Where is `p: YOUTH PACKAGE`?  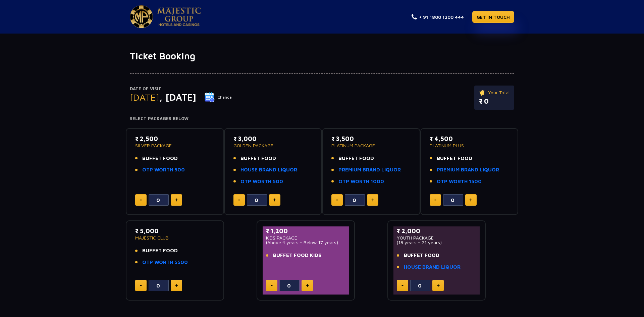
p: YOUTH PACKAGE is located at coordinates (437, 238).